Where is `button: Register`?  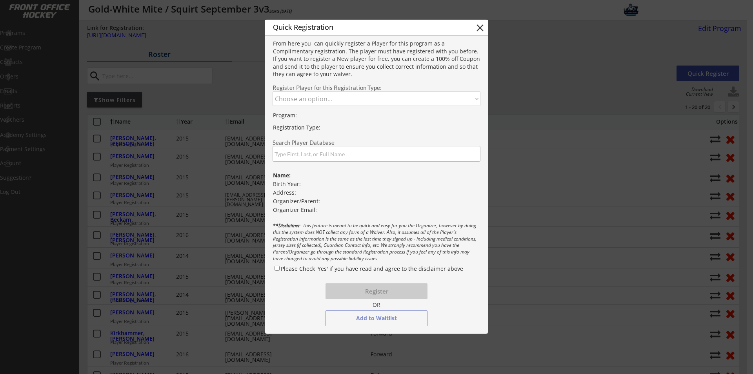
button: Register is located at coordinates (377, 291).